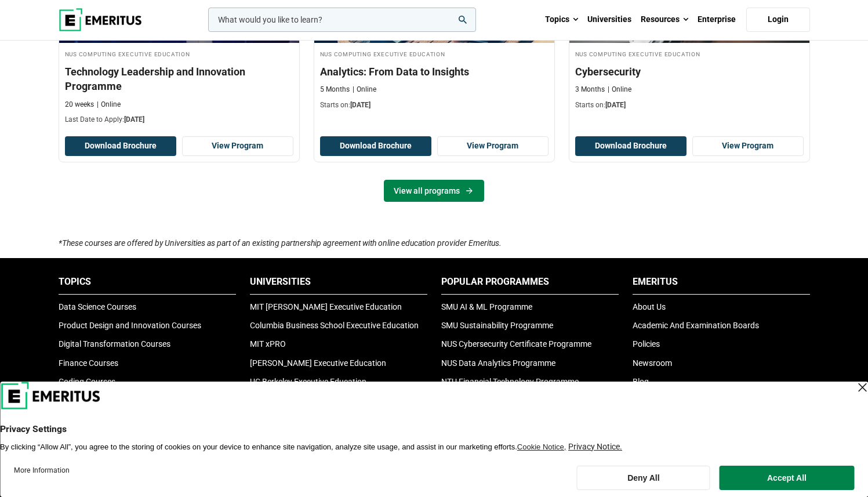 Image resolution: width=868 pixels, height=497 pixels. Describe the element at coordinates (179, 120) in the screenshot. I see `p: Last Date to Apply:` at that location.